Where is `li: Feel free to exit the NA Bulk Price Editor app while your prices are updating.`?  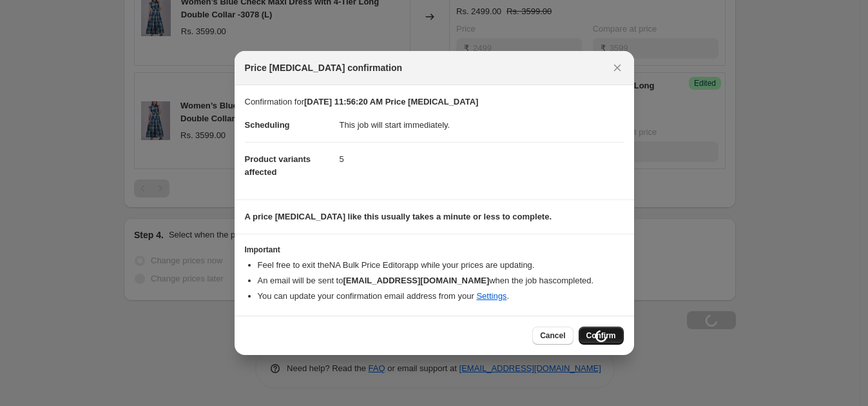
li: Feel free to exit the NA Bulk Price Editor app while your prices are updating. is located at coordinates (441, 265).